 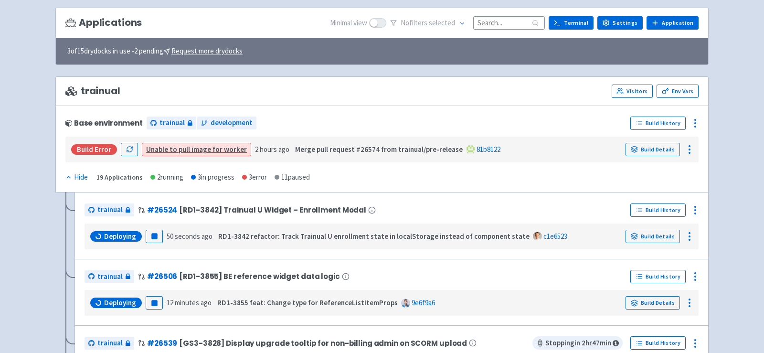 What do you see at coordinates (620, 23) in the screenshot?
I see `a: Settings` at bounding box center [620, 23].